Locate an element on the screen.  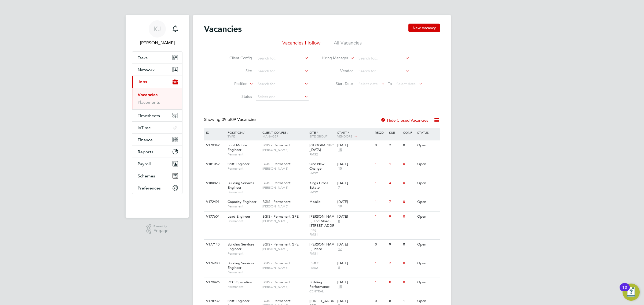
div: Status is located at coordinates (428, 132).